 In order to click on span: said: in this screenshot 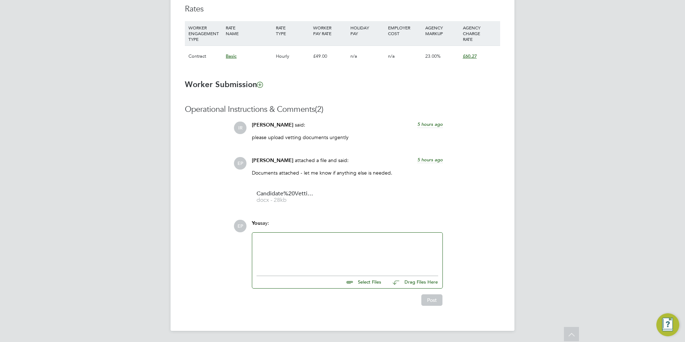, I will do `click(300, 125)`.